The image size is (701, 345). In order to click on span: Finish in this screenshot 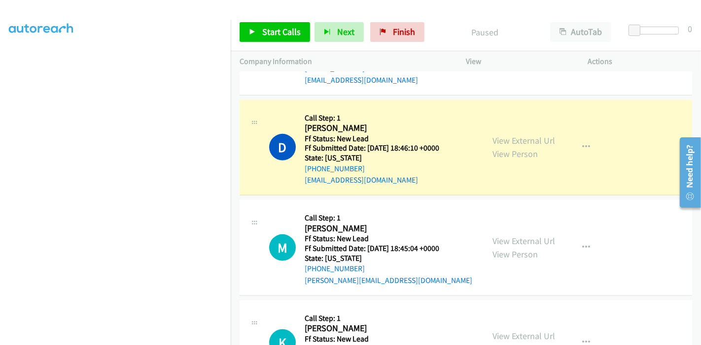, I will do `click(404, 32)`.